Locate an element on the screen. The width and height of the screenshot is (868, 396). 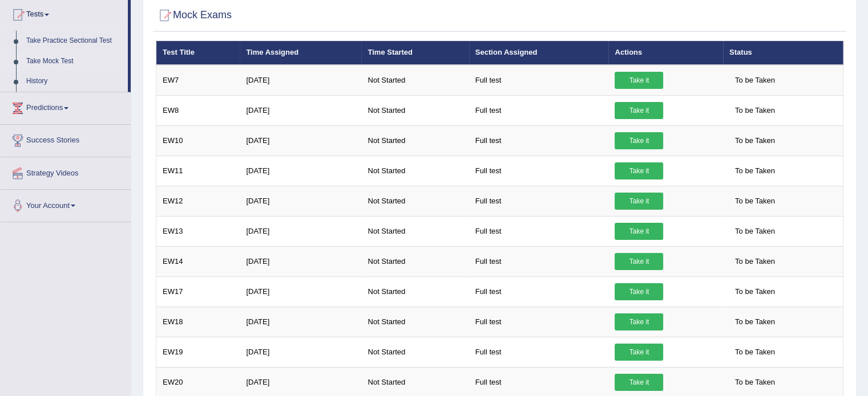
a: Success Stories is located at coordinates (65, 139).